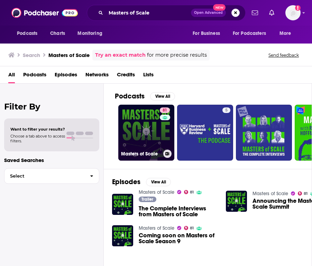  Describe the element at coordinates (45, 13) in the screenshot. I see `img: Podchaser - Follow, Share and Rate Podcasts` at that location.